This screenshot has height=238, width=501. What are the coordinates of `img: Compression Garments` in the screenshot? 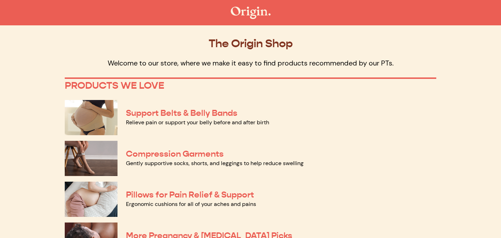 It's located at (91, 158).